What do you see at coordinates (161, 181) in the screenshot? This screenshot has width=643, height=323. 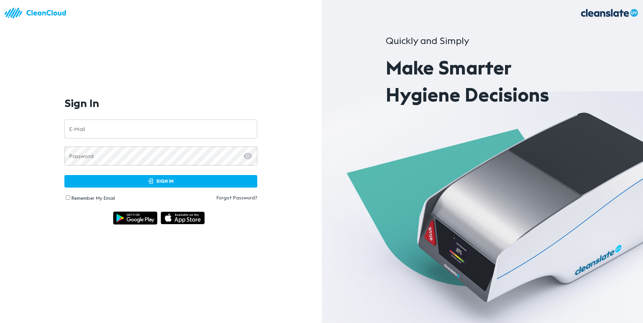 I see `button: Sign In` at bounding box center [161, 181].